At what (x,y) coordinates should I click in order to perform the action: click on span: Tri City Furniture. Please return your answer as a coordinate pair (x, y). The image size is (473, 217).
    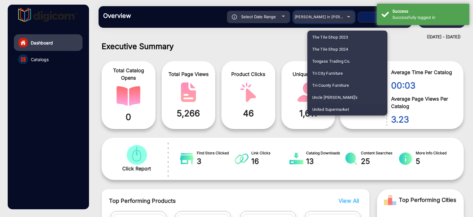
    Looking at the image, I should click on (327, 73).